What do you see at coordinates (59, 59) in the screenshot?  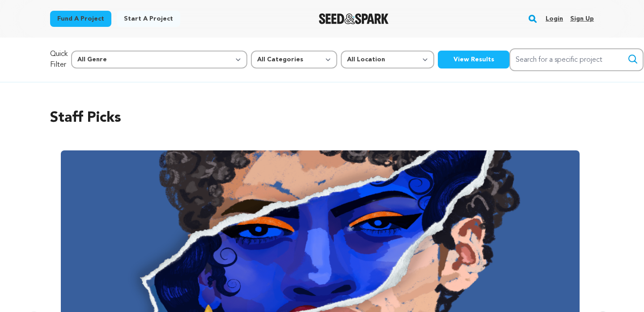 I see `p: Quick Filter` at bounding box center [59, 59].